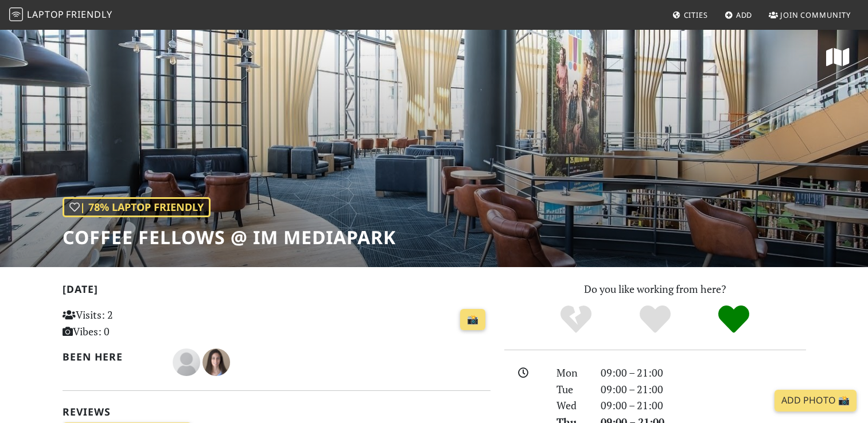 The width and height of the screenshot is (868, 423). Describe the element at coordinates (45, 14) in the screenshot. I see `span: Laptop` at that location.